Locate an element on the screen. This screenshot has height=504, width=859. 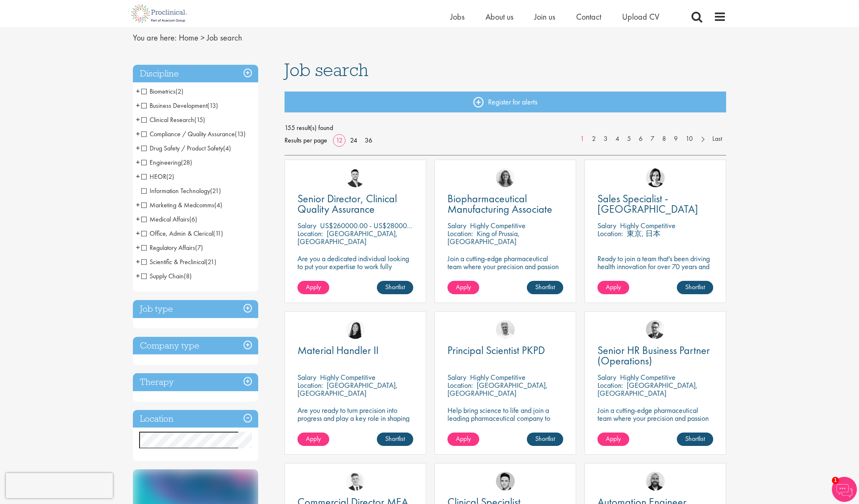
a: Joshua Godden is located at coordinates (355, 178).